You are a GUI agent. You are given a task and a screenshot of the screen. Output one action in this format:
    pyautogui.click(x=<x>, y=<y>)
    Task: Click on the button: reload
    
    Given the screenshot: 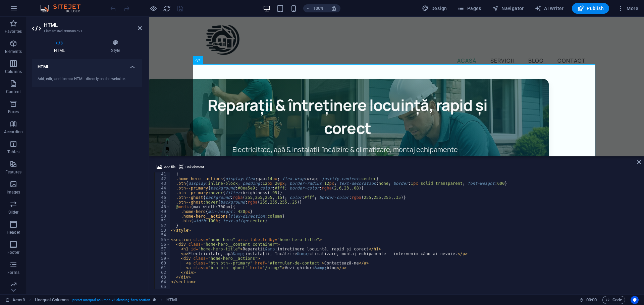 What is the action you would take?
    pyautogui.click(x=166, y=8)
    